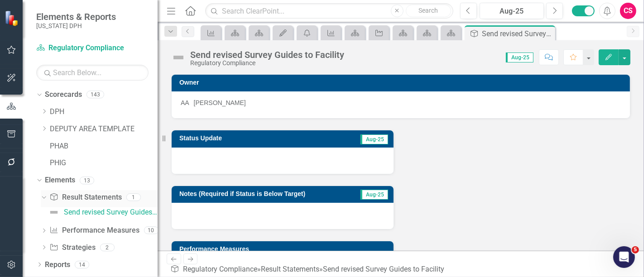 This screenshot has width=644, height=277. What do you see at coordinates (102, 212) in the screenshot?
I see `a: Send revised Survey Guides to Facility` at bounding box center [102, 212].